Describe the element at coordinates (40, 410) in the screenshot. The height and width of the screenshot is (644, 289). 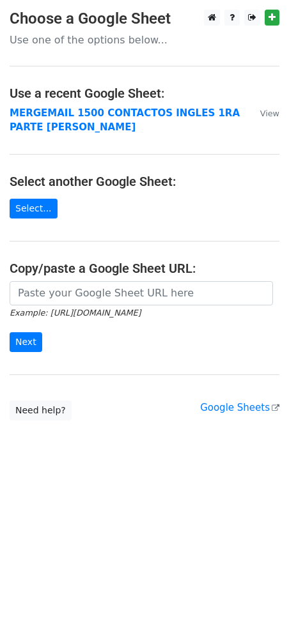
I see `a: Need help?` at that location.